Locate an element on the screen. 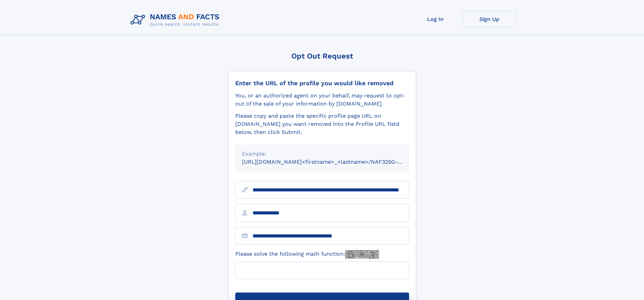 The width and height of the screenshot is (644, 300). label: Please solve the following math function: is located at coordinates (307, 254).